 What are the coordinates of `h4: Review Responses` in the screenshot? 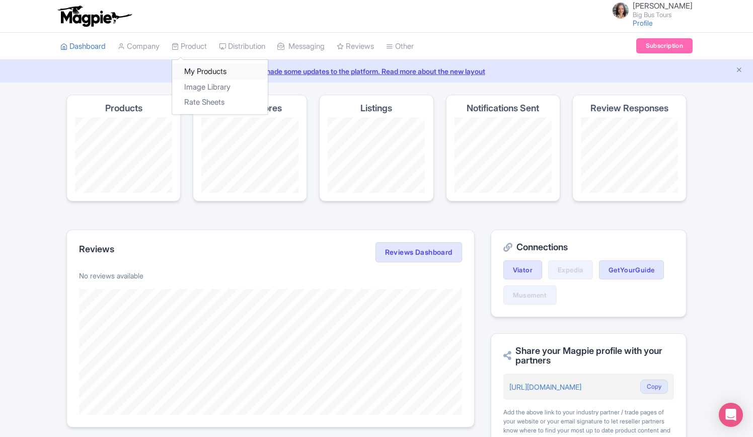 It's located at (630, 108).